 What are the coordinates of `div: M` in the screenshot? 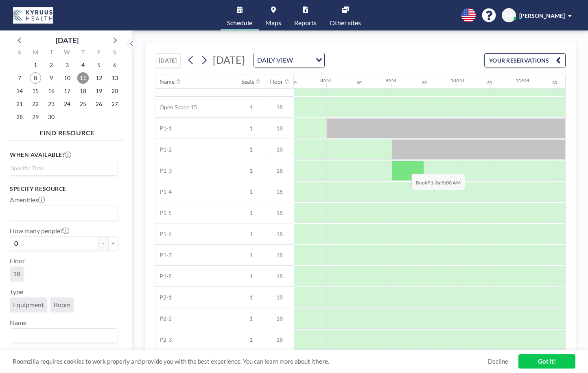 It's located at (35, 53).